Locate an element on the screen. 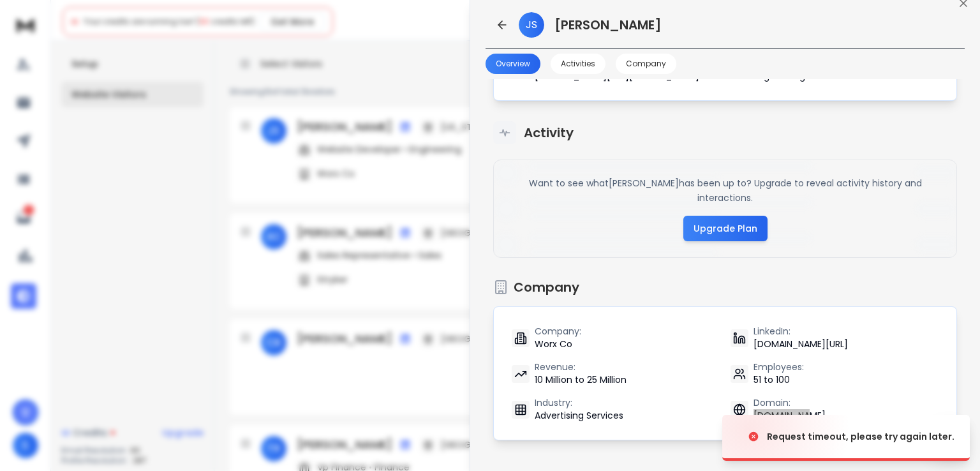 The image size is (980, 471). h3: Company is located at coordinates (725, 288).